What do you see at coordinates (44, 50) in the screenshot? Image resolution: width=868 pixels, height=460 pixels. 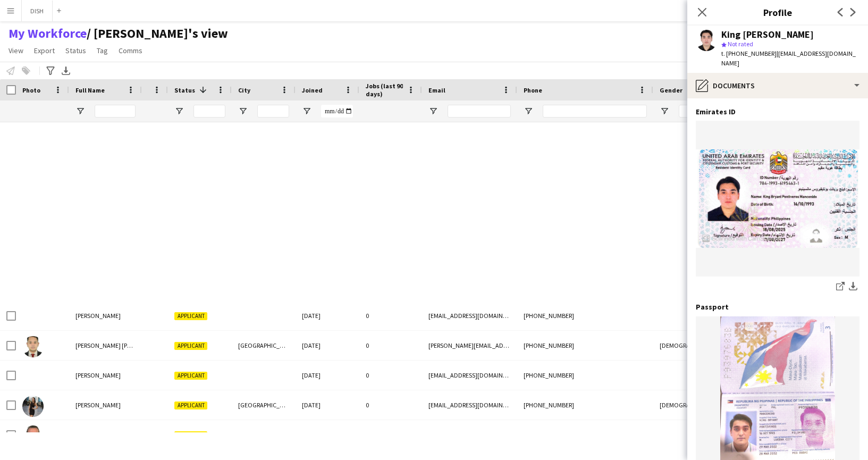 I see `a: Export` at bounding box center [44, 50].